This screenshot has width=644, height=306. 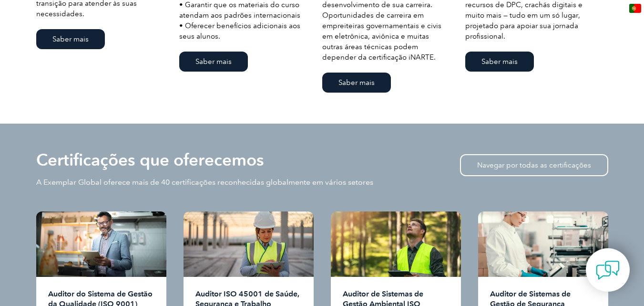 What do you see at coordinates (635, 8) in the screenshot?
I see `img: pt` at bounding box center [635, 8].